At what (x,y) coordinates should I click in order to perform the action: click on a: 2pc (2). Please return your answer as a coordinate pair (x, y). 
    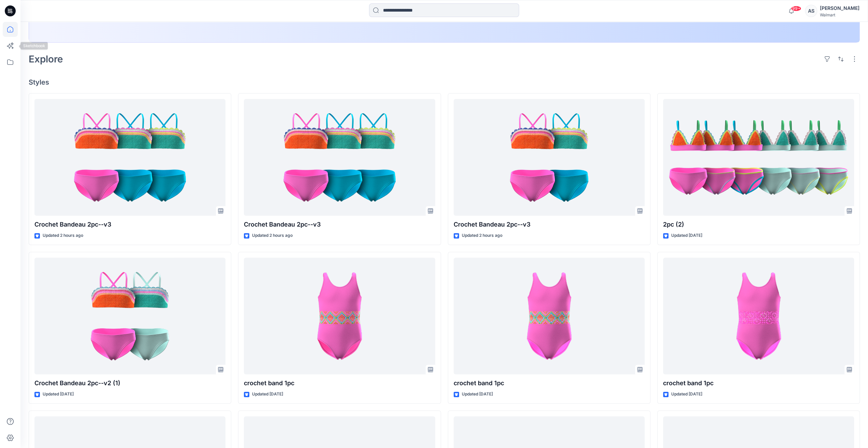
    Looking at the image, I should click on (758, 157).